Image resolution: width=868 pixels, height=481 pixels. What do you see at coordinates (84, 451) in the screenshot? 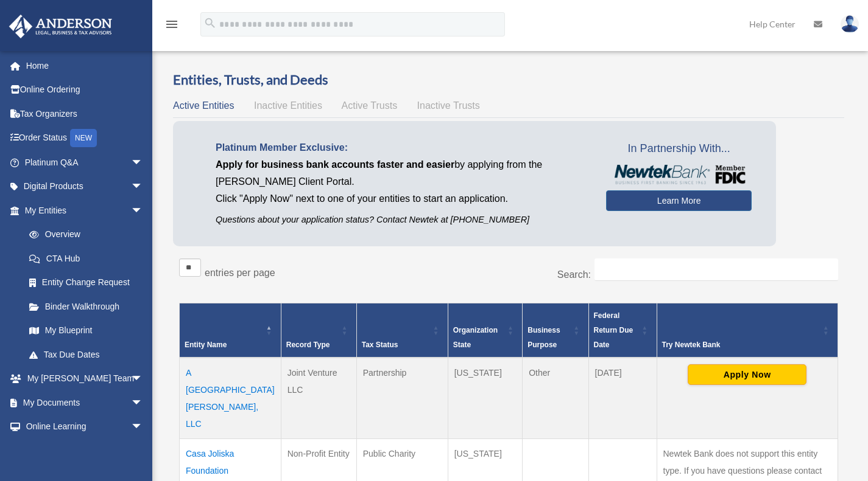
I see `a: Billingarrow_drop_down` at bounding box center [84, 451].